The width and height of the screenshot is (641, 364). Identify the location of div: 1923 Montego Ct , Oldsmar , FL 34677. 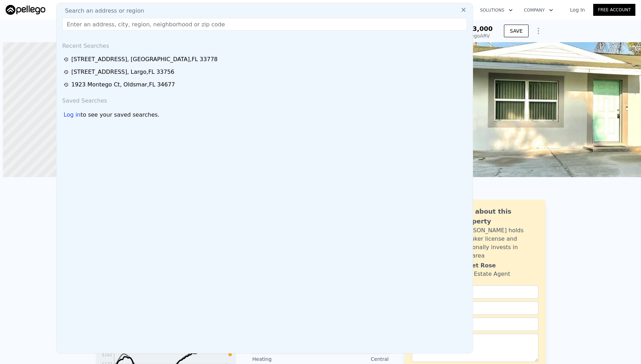
(123, 85).